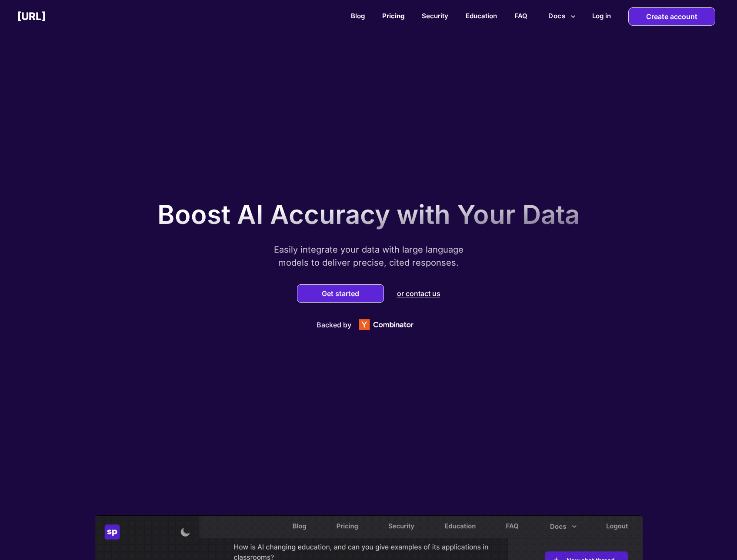 Image resolution: width=737 pixels, height=560 pixels. Describe the element at coordinates (369, 256) in the screenshot. I see `p: Easily integrate your data with large language models to deliver precise, cited responses.` at that location.